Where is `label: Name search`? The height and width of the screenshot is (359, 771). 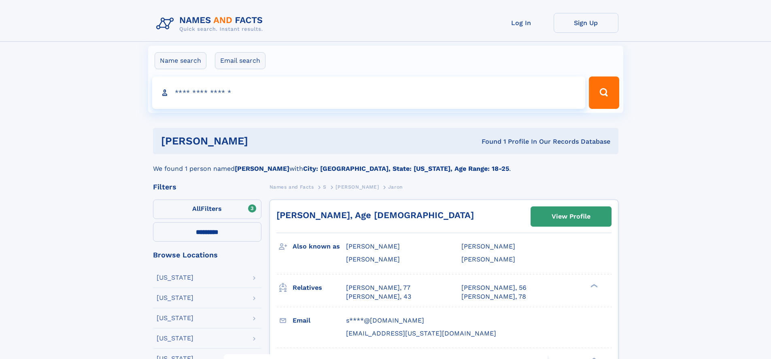
label: Name search is located at coordinates (181, 61).